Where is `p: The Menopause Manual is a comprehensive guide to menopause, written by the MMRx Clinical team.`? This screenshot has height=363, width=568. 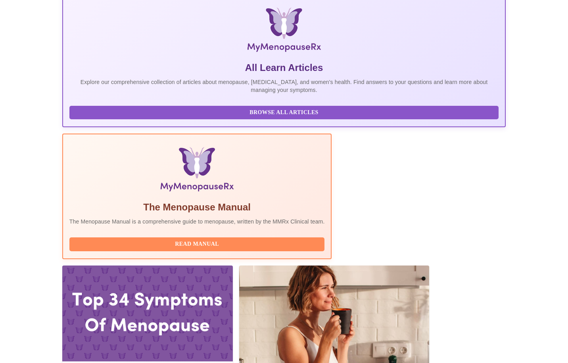
p: The Menopause Manual is a comprehensive guide to menopause, written by the MMRx Clinical team. is located at coordinates (197, 222).